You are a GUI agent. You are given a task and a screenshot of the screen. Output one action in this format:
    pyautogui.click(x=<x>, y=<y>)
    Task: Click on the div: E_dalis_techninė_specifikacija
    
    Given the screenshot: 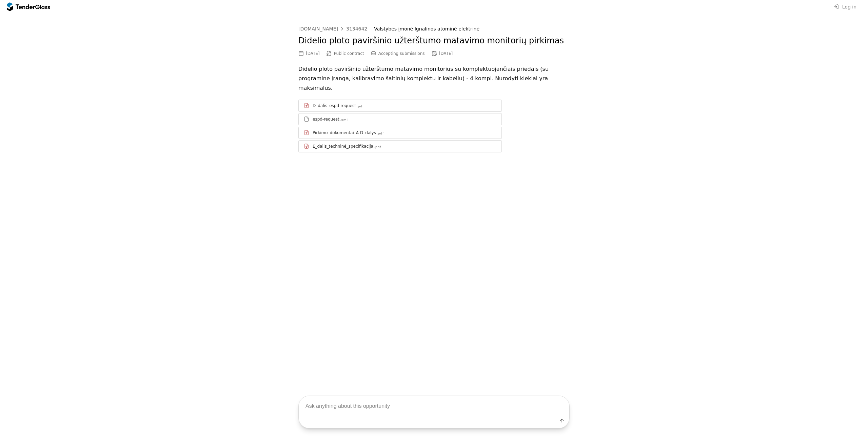 What is the action you would take?
    pyautogui.click(x=343, y=146)
    